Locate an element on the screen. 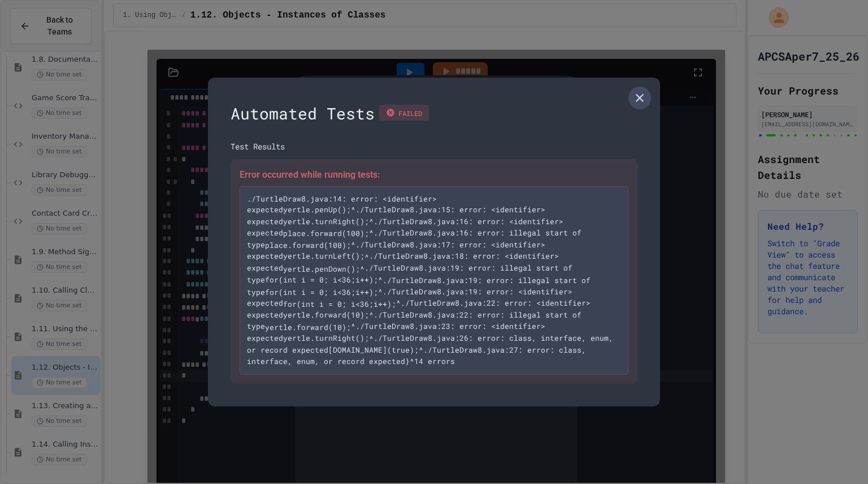 The image size is (868, 484). font: Automated Tests is located at coordinates (303, 113).